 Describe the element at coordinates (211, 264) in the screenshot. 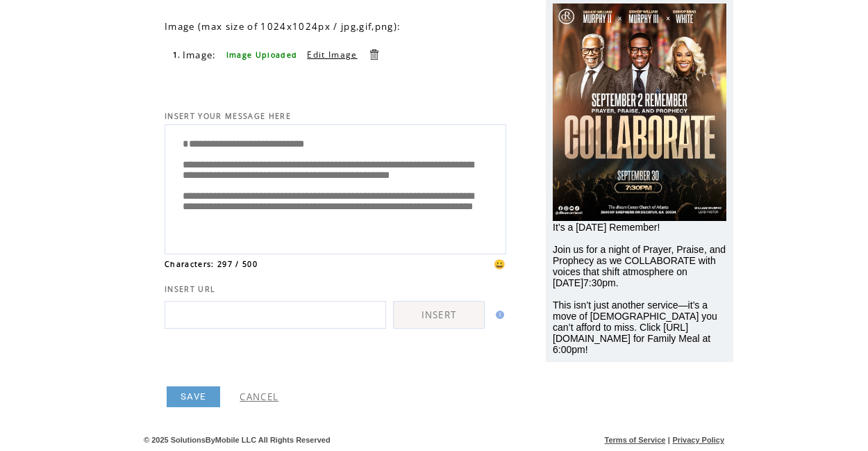

I see `span: Characters: 297 / 500` at that location.